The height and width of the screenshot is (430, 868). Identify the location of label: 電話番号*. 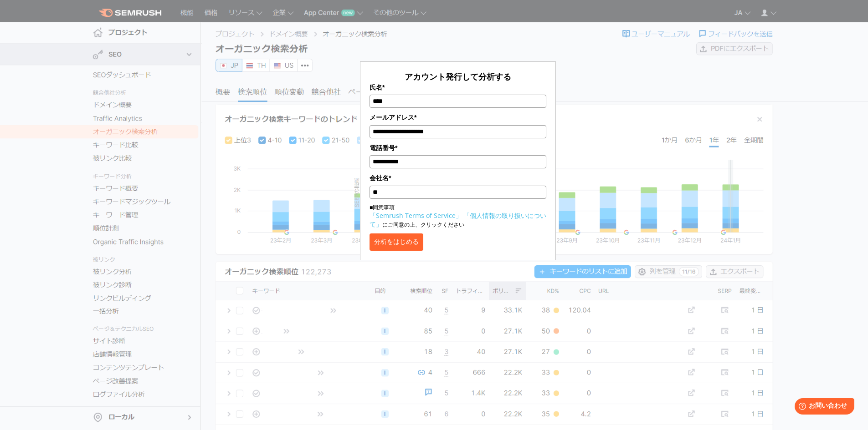
(458, 148).